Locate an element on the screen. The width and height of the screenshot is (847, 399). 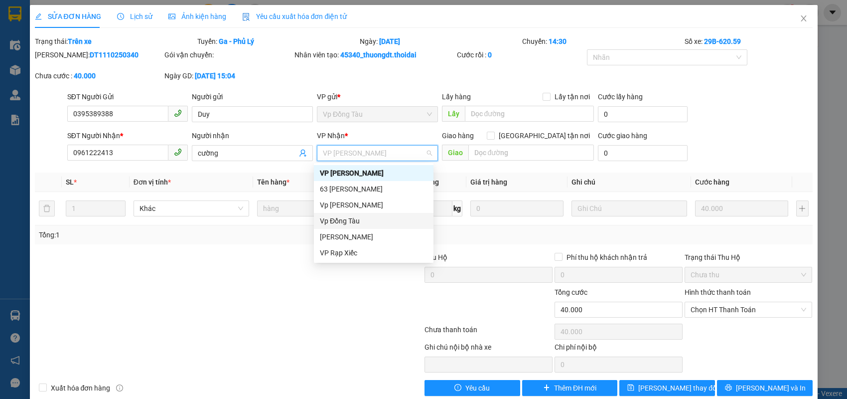
span: Lấy hàng is located at coordinates (456, 97).